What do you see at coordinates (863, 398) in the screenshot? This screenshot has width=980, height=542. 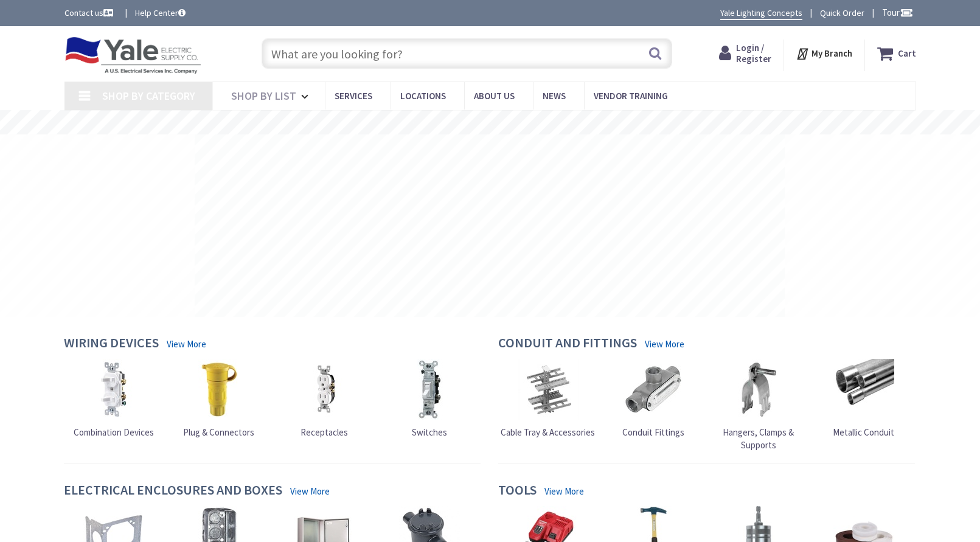 I see `a: Metallic Conduit Metallic Conduit` at bounding box center [863, 398].